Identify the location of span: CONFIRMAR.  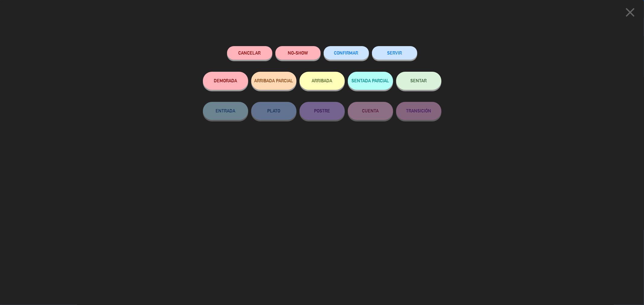
(346, 52).